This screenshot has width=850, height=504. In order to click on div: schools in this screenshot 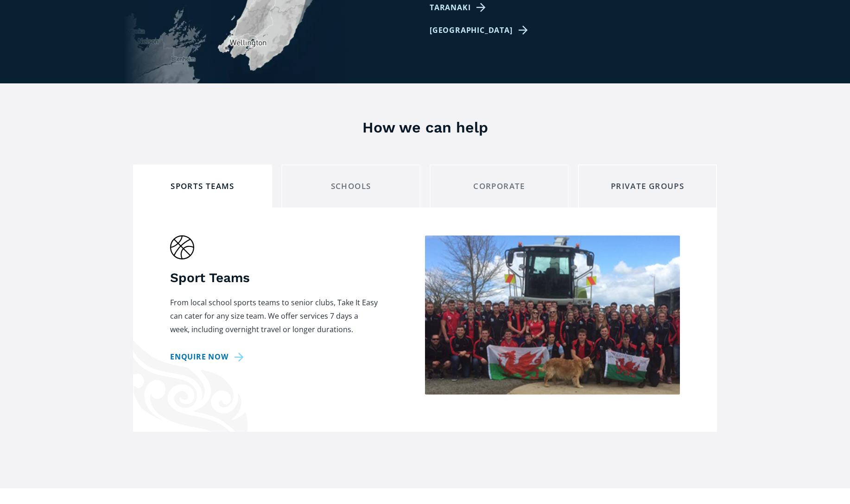, I will do `click(351, 186)`.